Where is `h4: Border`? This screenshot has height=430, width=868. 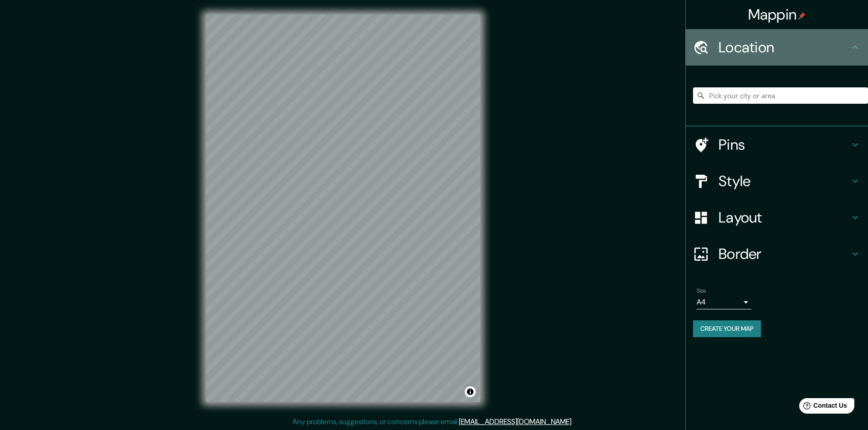
h4: Border is located at coordinates (784, 254).